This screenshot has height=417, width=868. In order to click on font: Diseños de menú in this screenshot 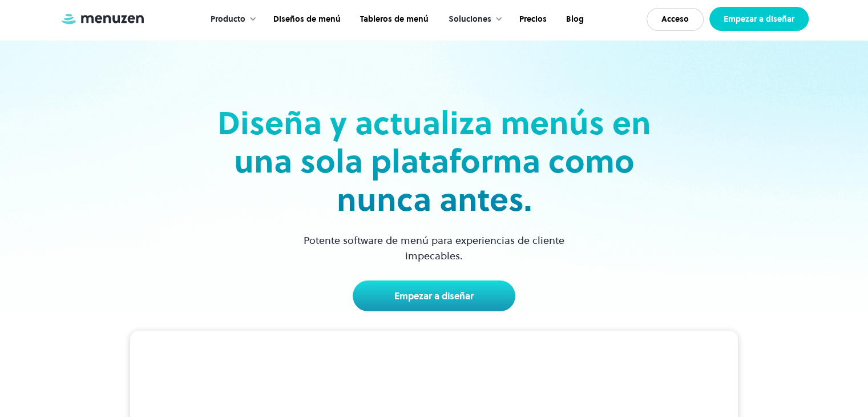, I will do `click(307, 19)`.